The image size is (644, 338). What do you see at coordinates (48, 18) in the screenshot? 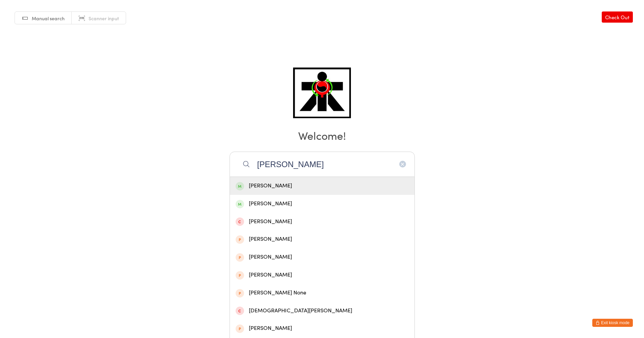
I see `span: Manual search` at bounding box center [48, 18].